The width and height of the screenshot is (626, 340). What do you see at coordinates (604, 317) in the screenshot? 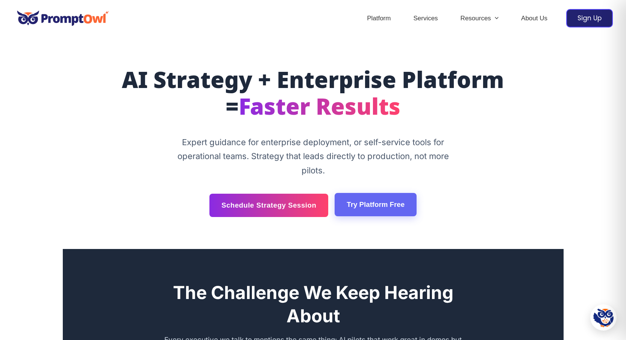
I see `img: Hootie - PromptOwl AI Assistant` at bounding box center [604, 317].